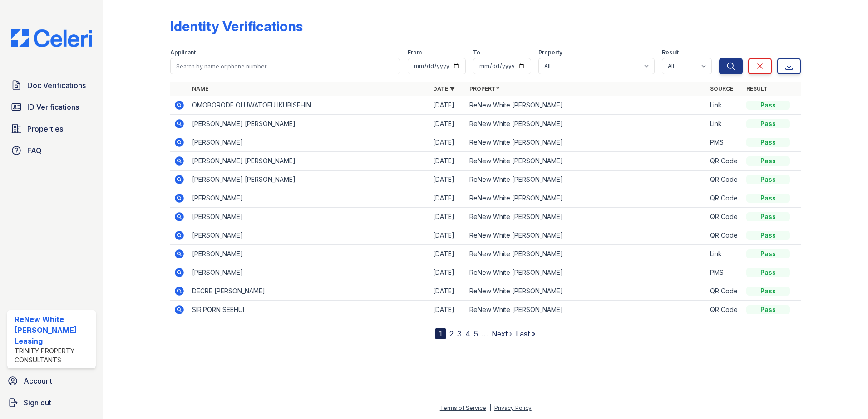  What do you see at coordinates (52, 403) in the screenshot?
I see `button: Sign out` at bounding box center [52, 403].